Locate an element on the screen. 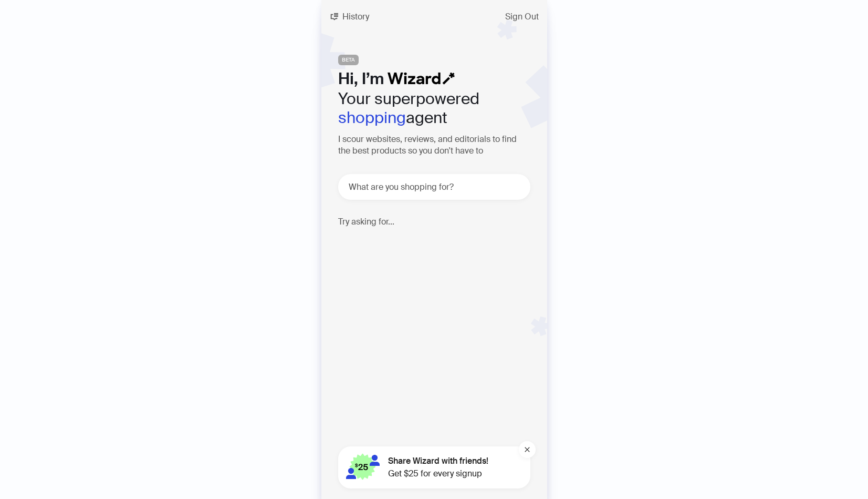 Image resolution: width=868 pixels, height=499 pixels. span: History is located at coordinates (356, 17).